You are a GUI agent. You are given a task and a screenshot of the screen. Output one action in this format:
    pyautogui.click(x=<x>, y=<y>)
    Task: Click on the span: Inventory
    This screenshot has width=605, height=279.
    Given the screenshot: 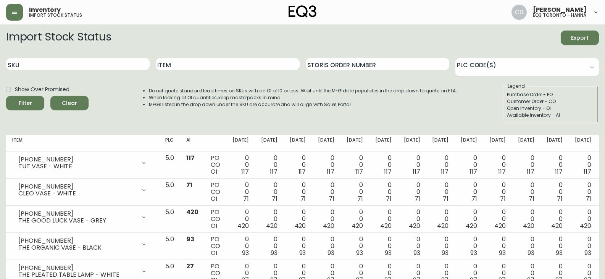 What is the action you would take?
    pyautogui.click(x=45, y=10)
    